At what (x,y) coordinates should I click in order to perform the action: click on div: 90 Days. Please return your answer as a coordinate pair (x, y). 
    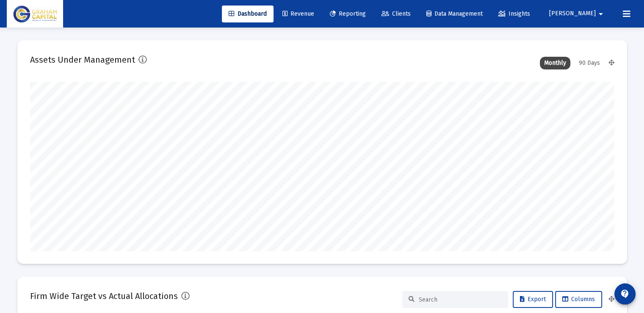
    Looking at the image, I should click on (589, 63).